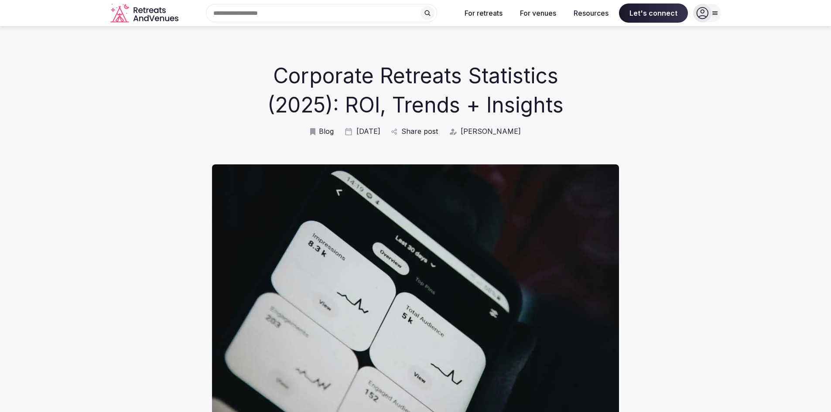 The image size is (831, 412). Describe the element at coordinates (415, 90) in the screenshot. I see `h1: Corporate Retreats Statistics (2025): ROI, Trends + Insights` at that location.